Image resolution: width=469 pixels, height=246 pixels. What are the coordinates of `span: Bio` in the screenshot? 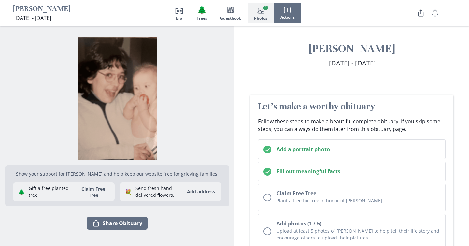 It's located at (179, 18).